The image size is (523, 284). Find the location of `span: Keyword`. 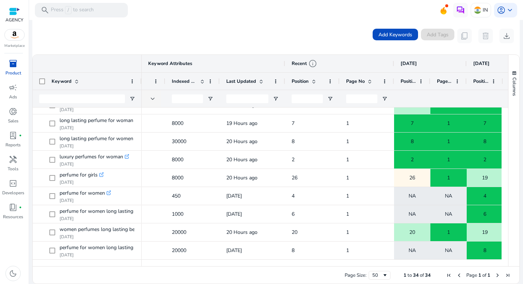

span: Keyword is located at coordinates (61, 81).